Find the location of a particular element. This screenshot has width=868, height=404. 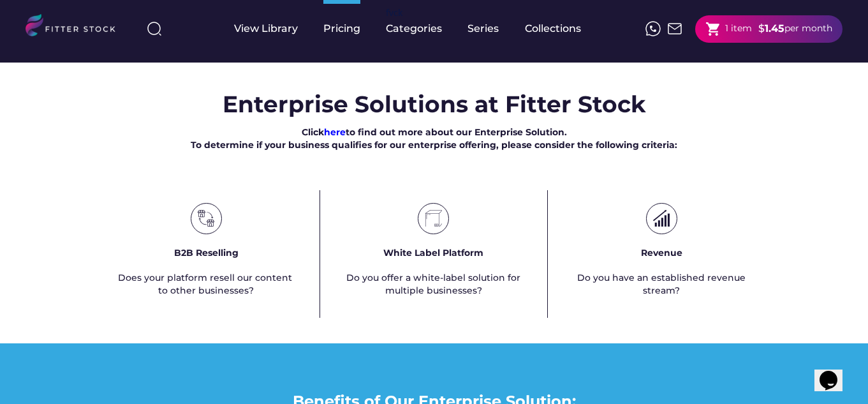

div: Does your platform resell our content to other businesses? is located at coordinates (206, 284).